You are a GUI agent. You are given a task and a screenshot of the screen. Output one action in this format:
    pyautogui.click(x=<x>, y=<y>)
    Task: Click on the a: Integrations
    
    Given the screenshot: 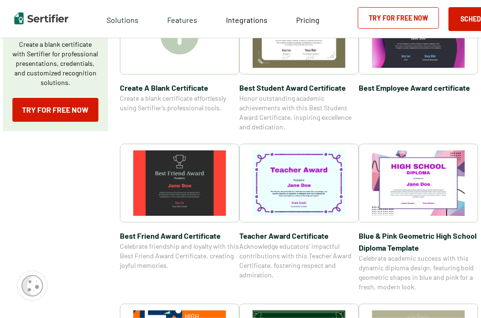 What is the action you would take?
    pyautogui.click(x=247, y=19)
    